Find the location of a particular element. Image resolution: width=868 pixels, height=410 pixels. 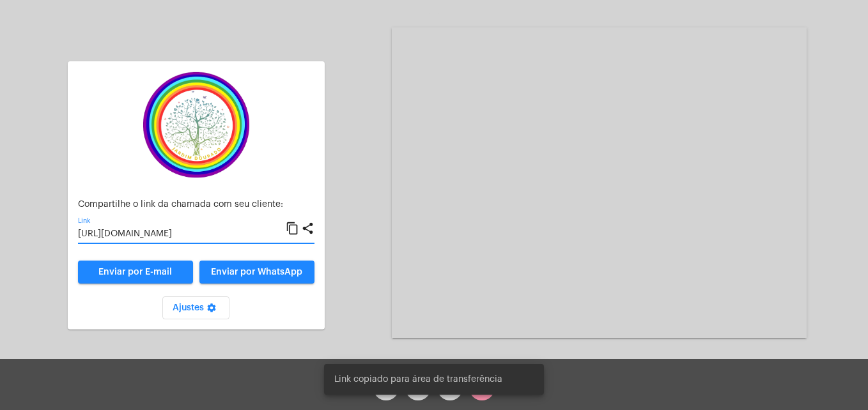

img: c337f8d0-2252-6d55-8527-ab50248c0d14.png is located at coordinates (196, 125).